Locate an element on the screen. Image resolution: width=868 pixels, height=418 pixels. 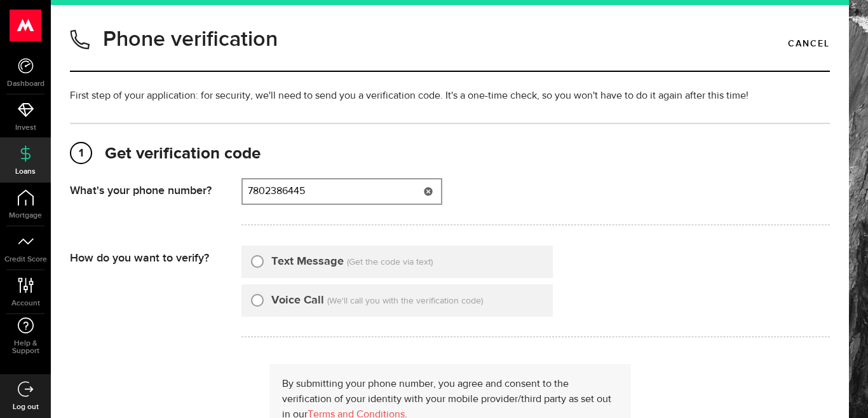
div: How do you want to verify? is located at coordinates (156, 255).